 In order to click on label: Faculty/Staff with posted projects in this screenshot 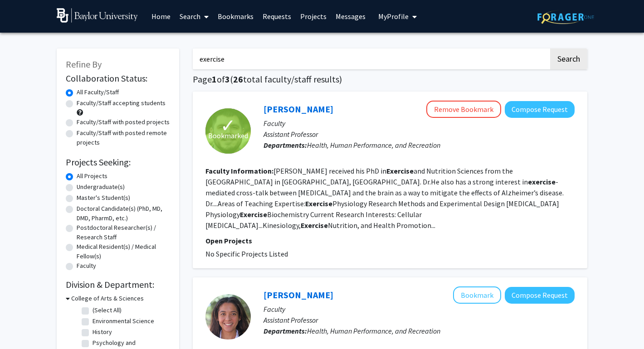, I will do `click(123, 122)`.